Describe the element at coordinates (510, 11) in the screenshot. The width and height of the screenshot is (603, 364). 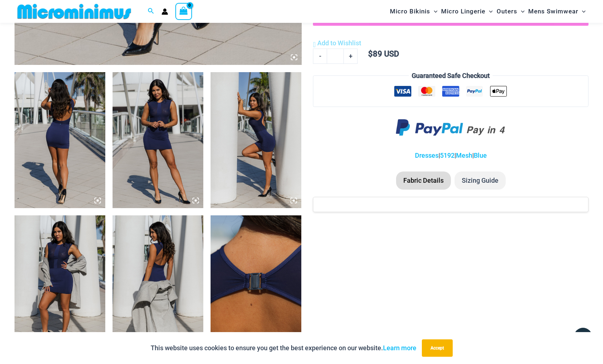
I see `a: OutersMenu ToggleMenu Toggle` at that location.